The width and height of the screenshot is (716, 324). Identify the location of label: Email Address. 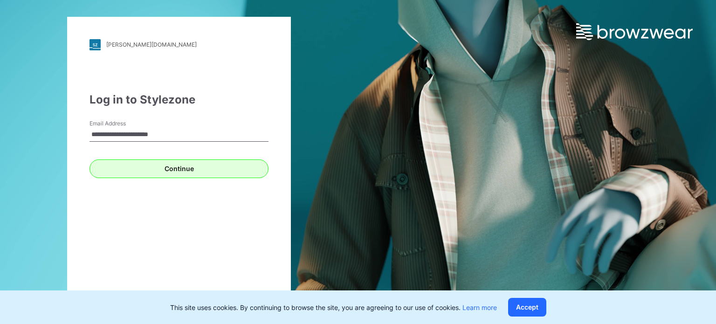
(122, 124).